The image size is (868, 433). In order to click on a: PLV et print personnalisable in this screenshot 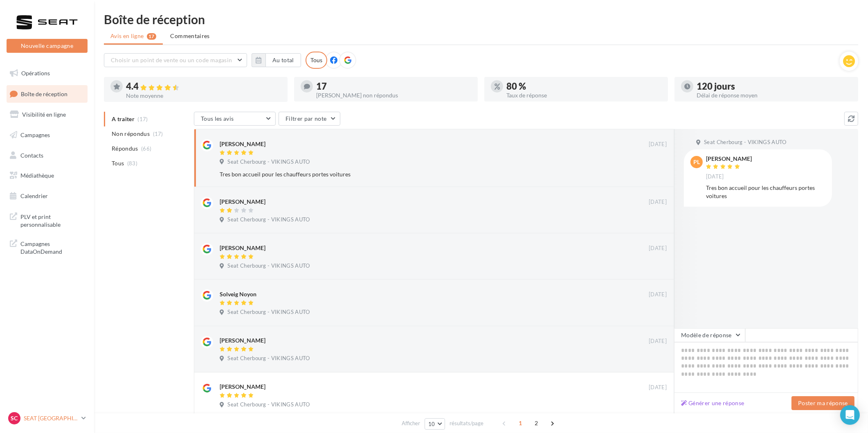, I will do `click(47, 220)`.